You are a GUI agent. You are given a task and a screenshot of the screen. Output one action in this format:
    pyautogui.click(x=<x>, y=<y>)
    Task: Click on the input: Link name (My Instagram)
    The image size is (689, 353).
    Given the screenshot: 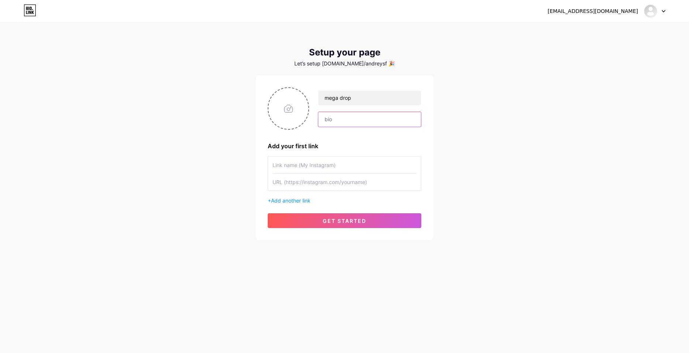 What is the action you would take?
    pyautogui.click(x=345, y=165)
    